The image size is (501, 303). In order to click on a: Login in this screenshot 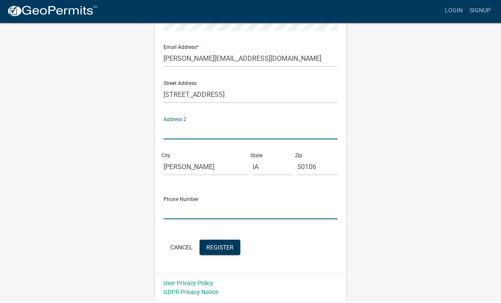, I will do `click(454, 12)`.